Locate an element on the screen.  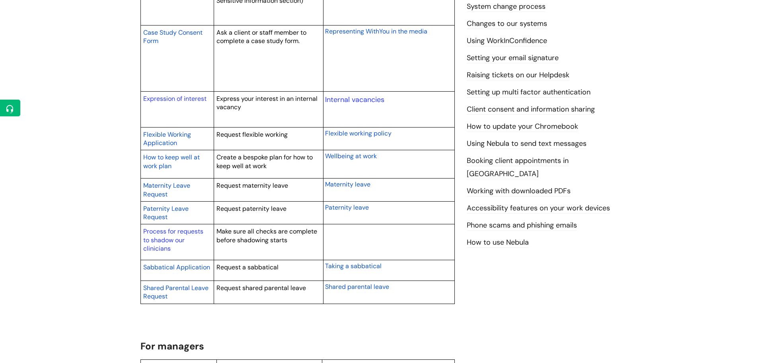
span: Request shared parental leave is located at coordinates (261, 287).